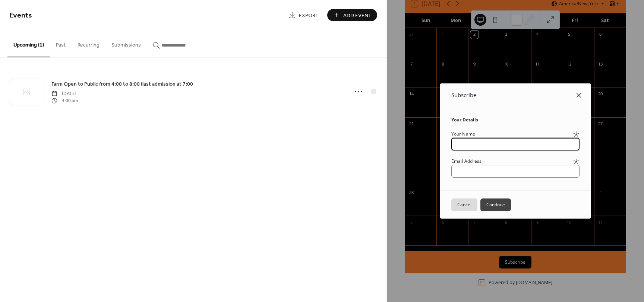  Describe the element at coordinates (126, 43) in the screenshot. I see `button: Submissions` at that location.